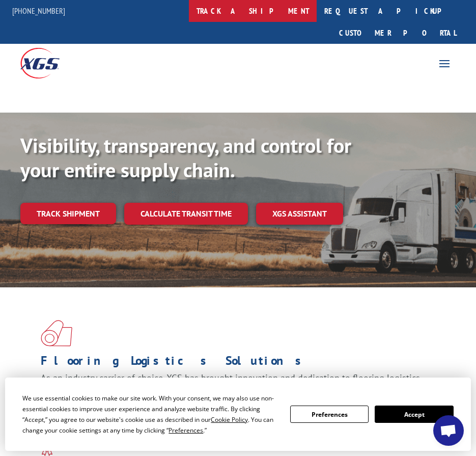 The image size is (476, 456). I want to click on a: XGS ASSISTANT, so click(299, 213).